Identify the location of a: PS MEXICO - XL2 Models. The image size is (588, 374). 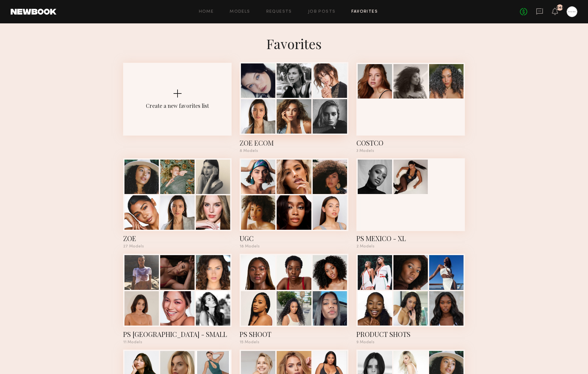
(410, 204).